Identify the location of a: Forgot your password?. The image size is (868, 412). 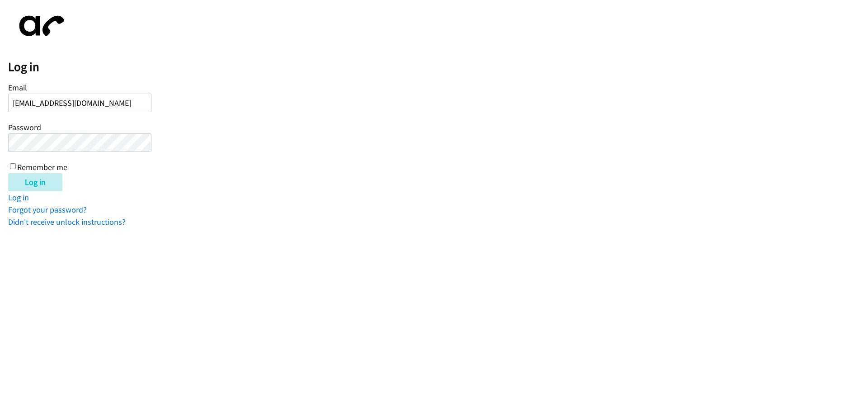
(47, 209).